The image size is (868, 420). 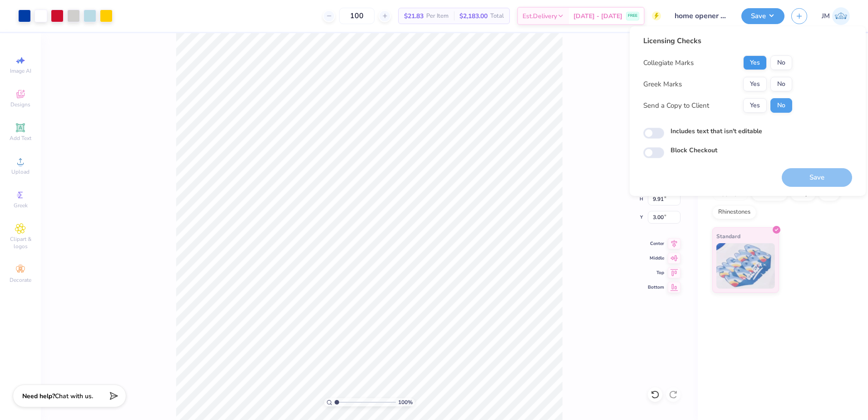 I want to click on span: FREE, so click(x=632, y=16).